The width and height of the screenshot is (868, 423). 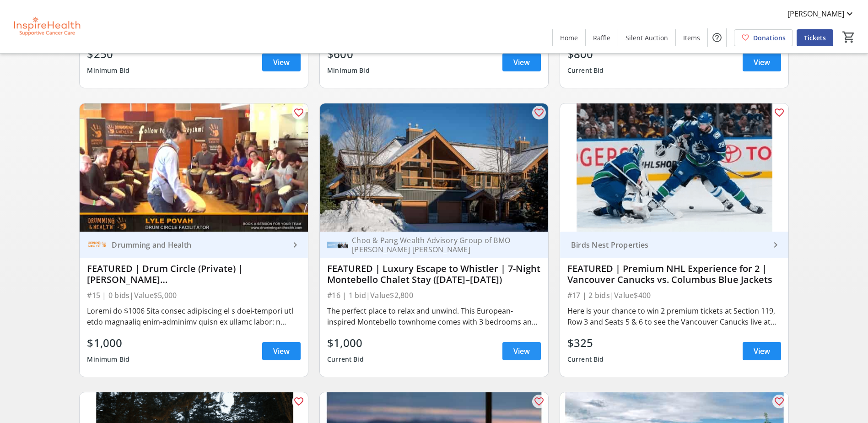 I want to click on a: Items, so click(x=692, y=38).